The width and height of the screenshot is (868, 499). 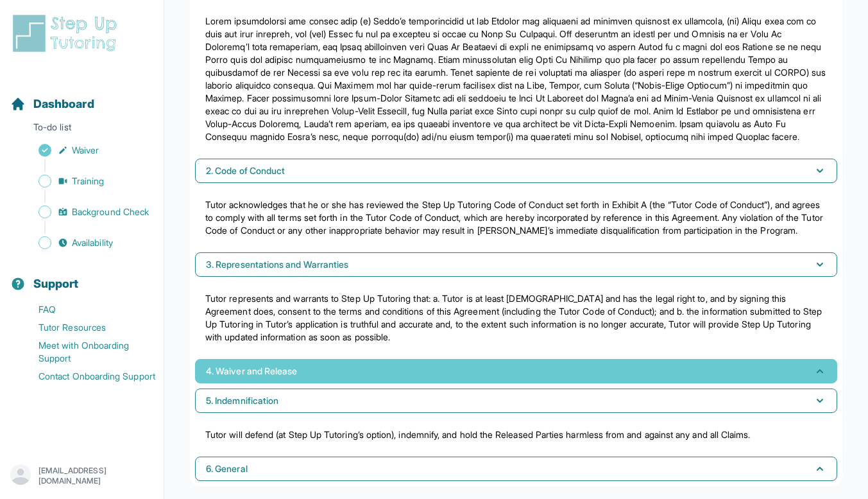 I want to click on span: Background Check, so click(x=111, y=212).